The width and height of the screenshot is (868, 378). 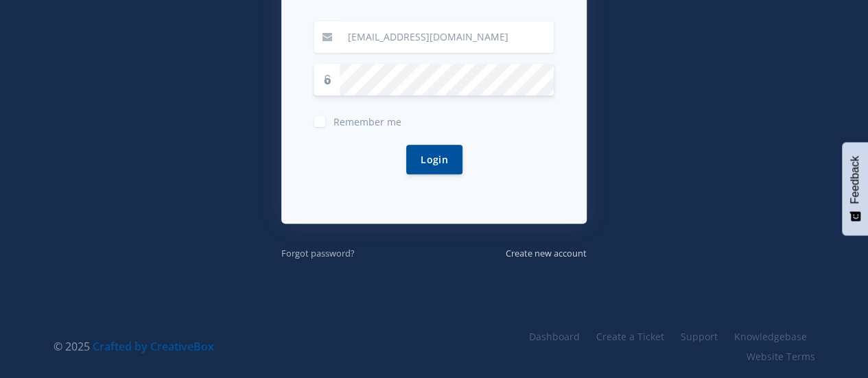 What do you see at coordinates (771, 336) in the screenshot?
I see `span: Knowledgebase` at bounding box center [771, 336].